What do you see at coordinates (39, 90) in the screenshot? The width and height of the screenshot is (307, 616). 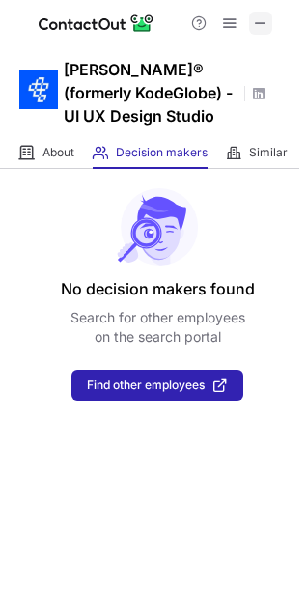 I see `img: 70a6a6ed5257e866fbe0ff16fe5f6766` at bounding box center [39, 90].